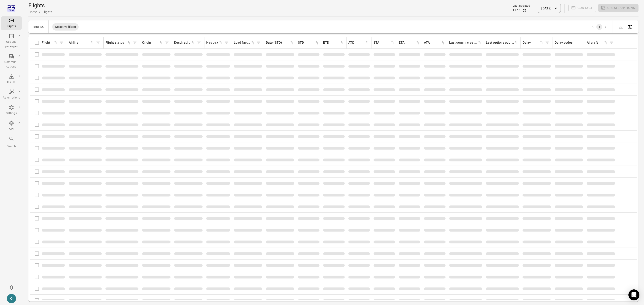 The width and height of the screenshot is (644, 305). What do you see at coordinates (634, 295) in the screenshot?
I see `div: Open Intercom Messenger` at bounding box center [634, 295].